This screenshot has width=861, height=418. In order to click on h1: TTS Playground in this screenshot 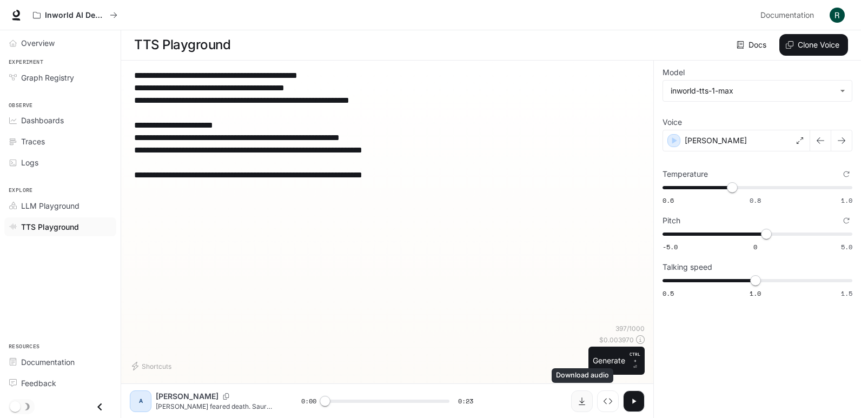, I will do `click(182, 45)`.